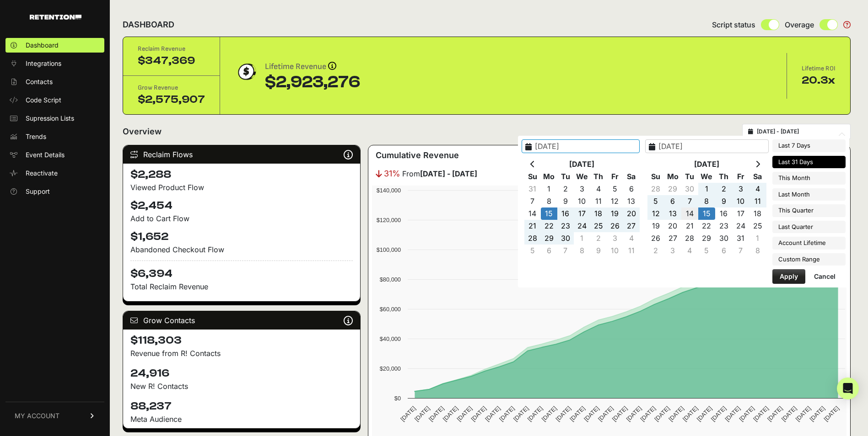  Describe the element at coordinates (673, 214) in the screenshot. I see `td: 13` at that location.